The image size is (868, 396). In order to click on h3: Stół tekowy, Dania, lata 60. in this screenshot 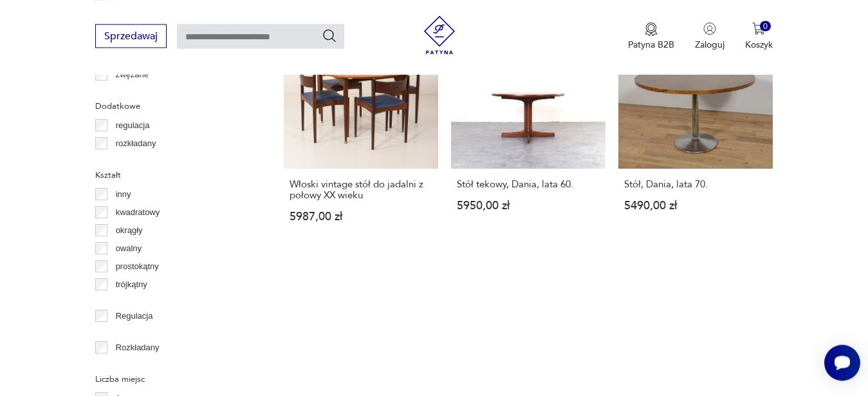, I will do `click(528, 184)`.